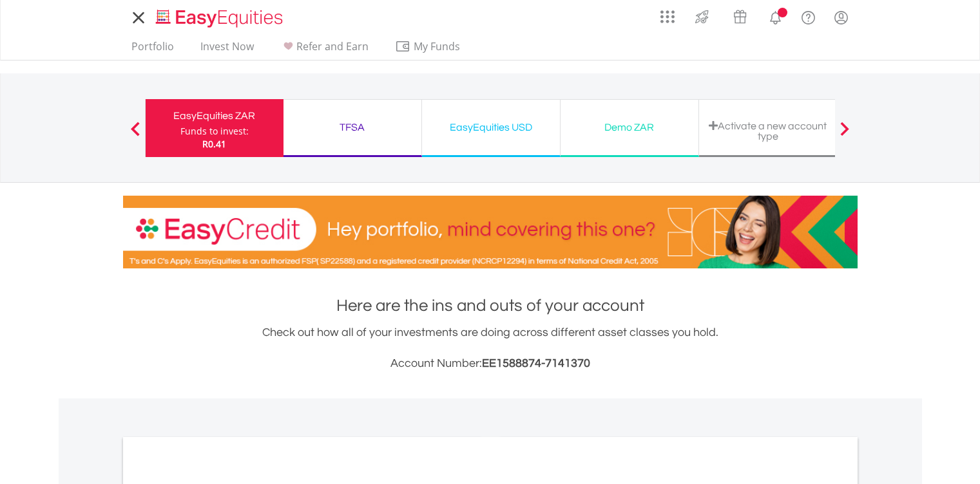 The height and width of the screenshot is (484, 980). I want to click on div: TFSA, so click(352, 128).